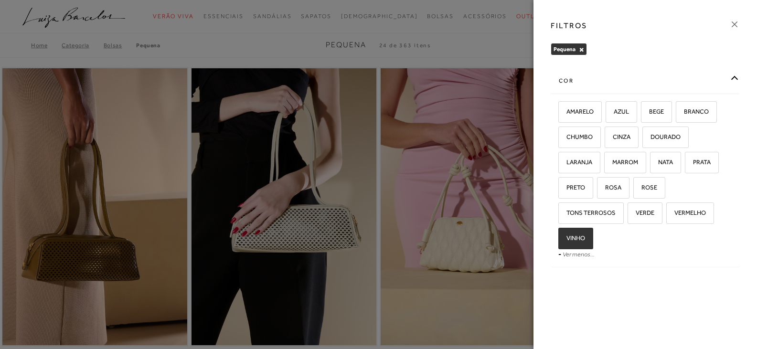 This screenshot has height=349, width=757. What do you see at coordinates (688, 164) in the screenshot?
I see `input: PRATA` at bounding box center [688, 164].